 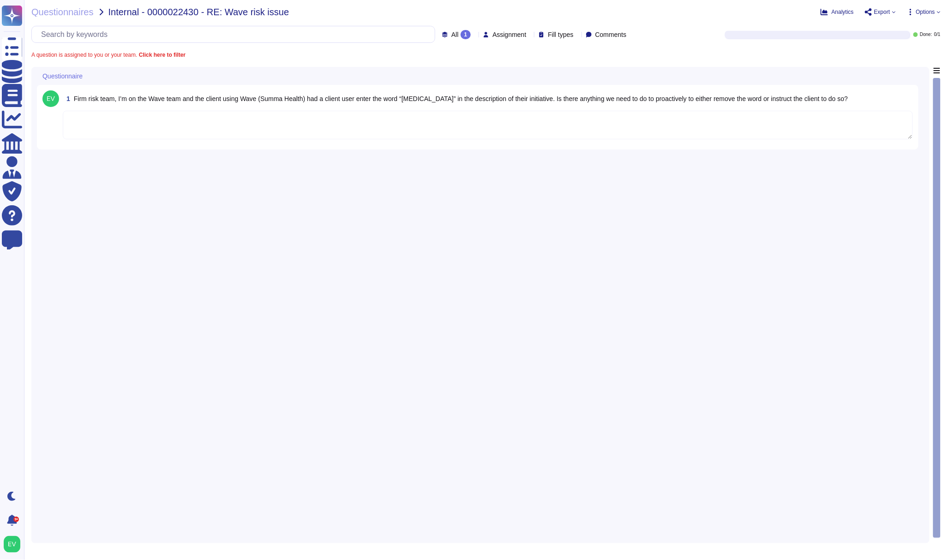 I want to click on span: All, so click(x=455, y=35).